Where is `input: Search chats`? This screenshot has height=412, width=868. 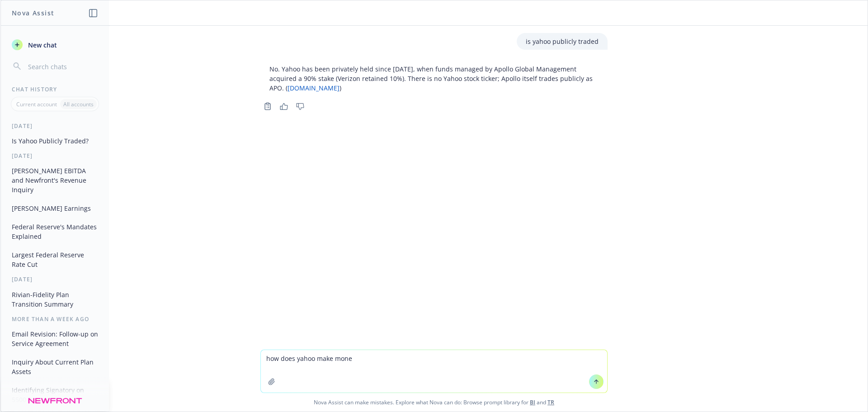 input: Search chats is located at coordinates (62, 66).